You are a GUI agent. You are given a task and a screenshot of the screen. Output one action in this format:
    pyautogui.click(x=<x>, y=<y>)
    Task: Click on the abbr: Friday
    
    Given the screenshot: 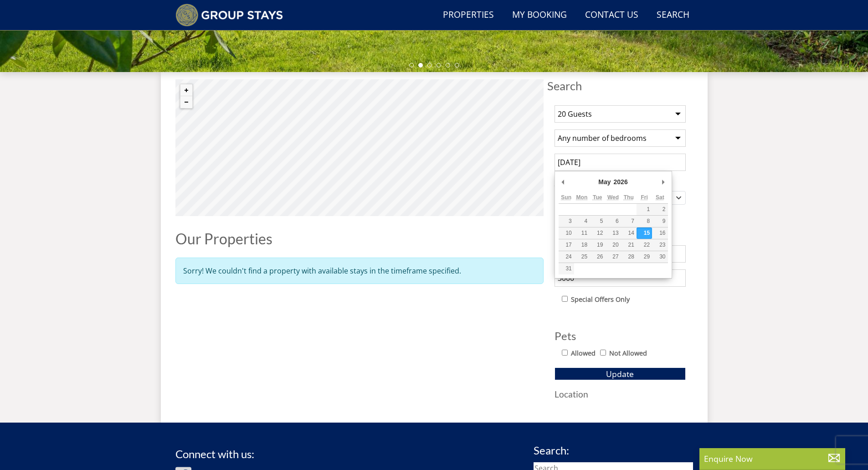 What is the action you would take?
    pyautogui.click(x=644, y=198)
    